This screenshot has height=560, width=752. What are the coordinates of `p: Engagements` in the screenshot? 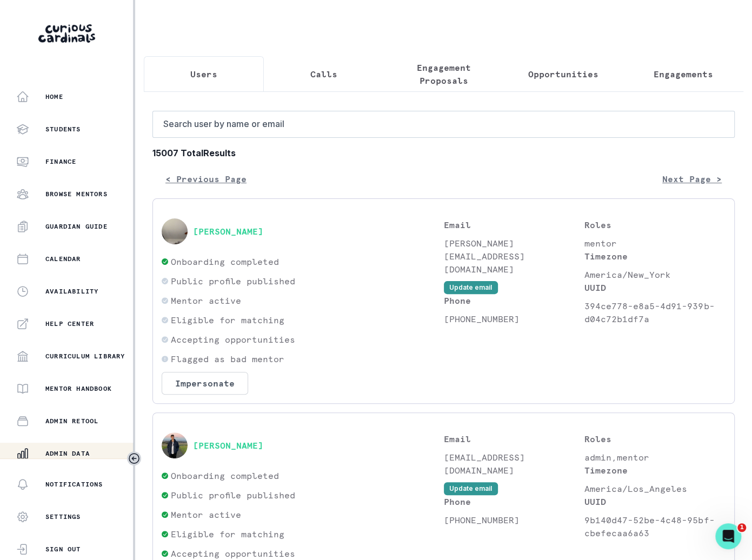 It's located at (683, 74).